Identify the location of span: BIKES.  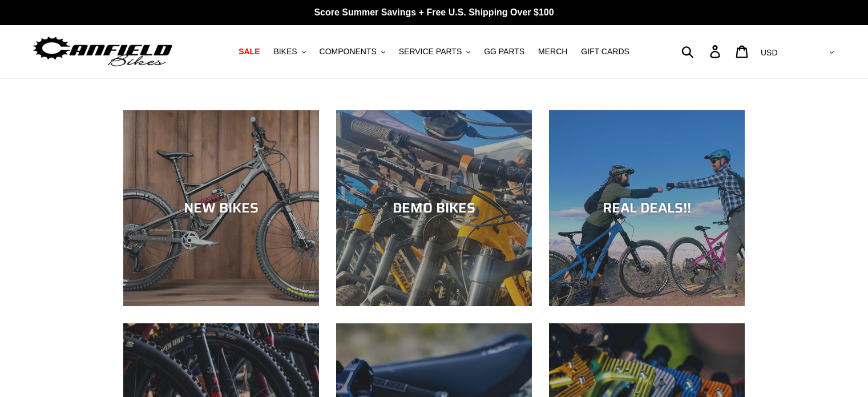
(285, 52).